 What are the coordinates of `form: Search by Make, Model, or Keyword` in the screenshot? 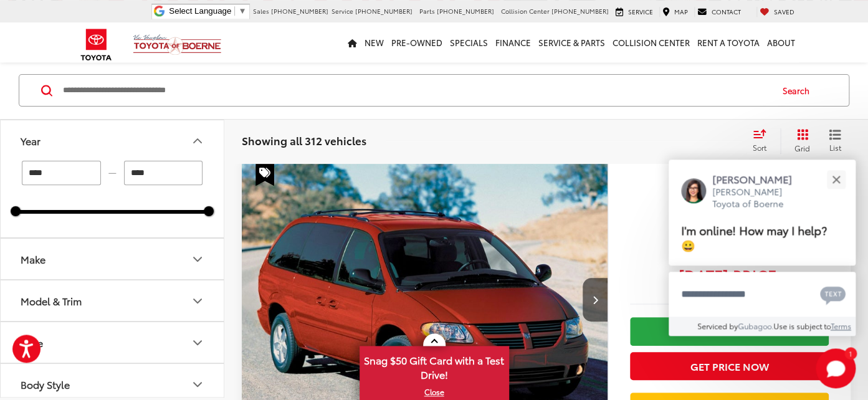 It's located at (416, 91).